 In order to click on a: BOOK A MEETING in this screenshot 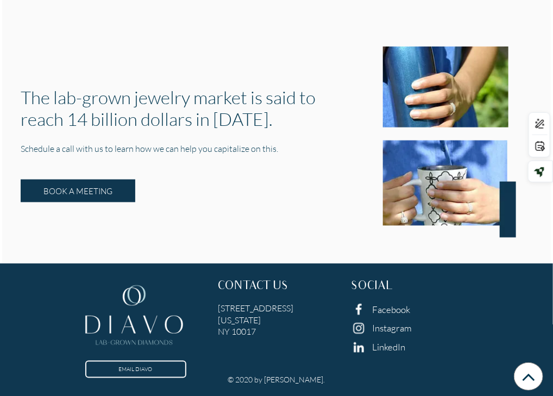, I will do `click(78, 191)`.